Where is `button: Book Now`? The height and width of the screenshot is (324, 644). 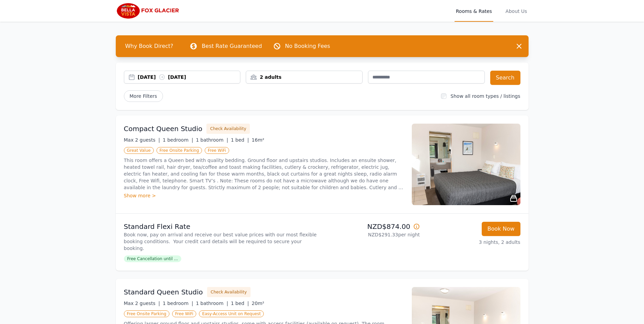 button: Book Now is located at coordinates (501, 228).